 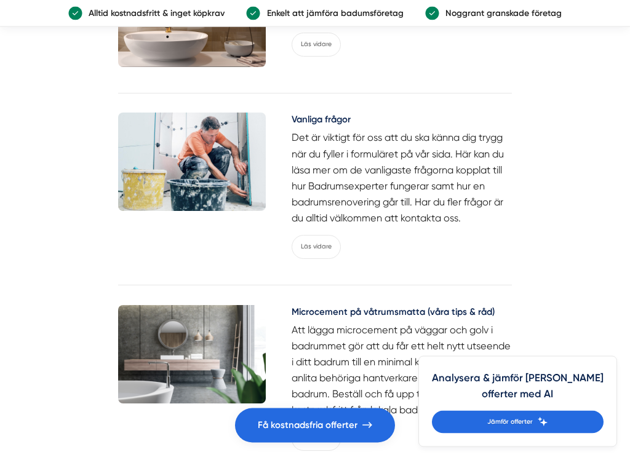 I want to click on img: Vanliga frågor, so click(x=192, y=162).